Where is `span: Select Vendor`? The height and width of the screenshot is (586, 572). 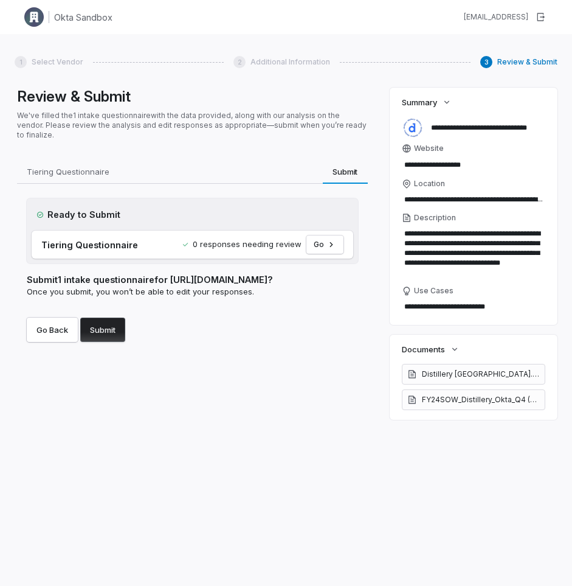 span: Select Vendor is located at coordinates (57, 62).